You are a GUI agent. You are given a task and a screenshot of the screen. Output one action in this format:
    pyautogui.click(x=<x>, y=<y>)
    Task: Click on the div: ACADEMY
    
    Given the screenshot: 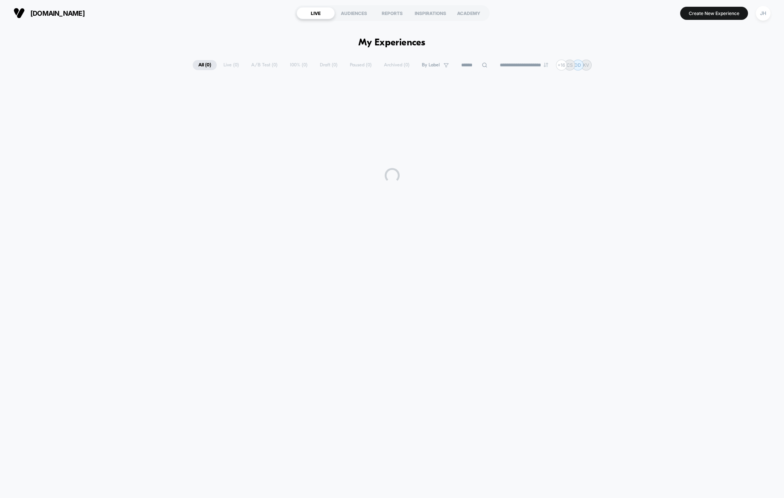 What is the action you would take?
    pyautogui.click(x=469, y=13)
    